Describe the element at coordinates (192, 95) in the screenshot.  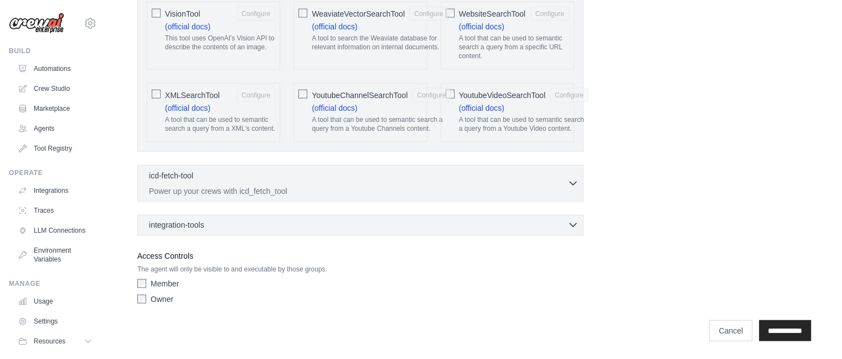
I see `span: XMLSearchTool` at that location.